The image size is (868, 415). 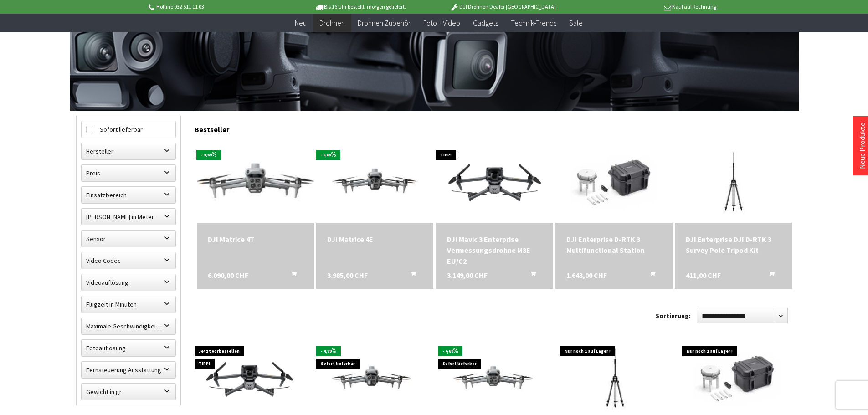 I want to click on label: Video Codec, so click(x=128, y=261).